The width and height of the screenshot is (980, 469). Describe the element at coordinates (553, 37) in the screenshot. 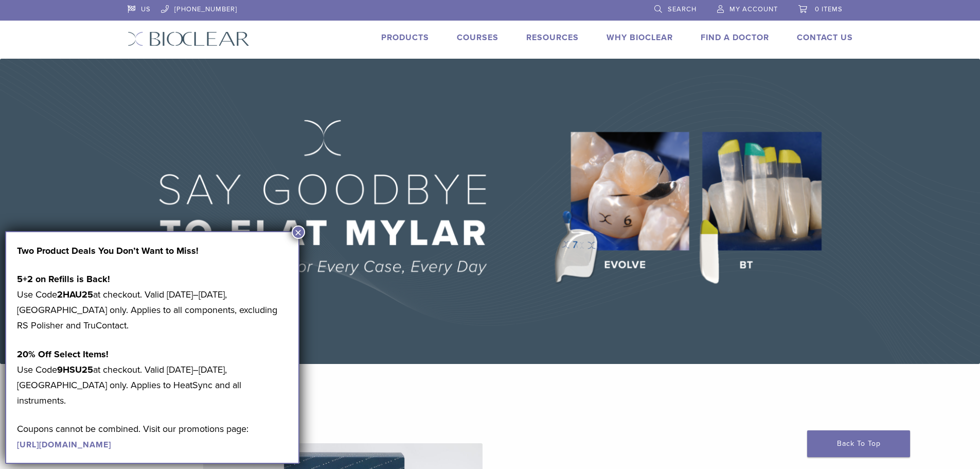

I see `a: Resources` at that location.